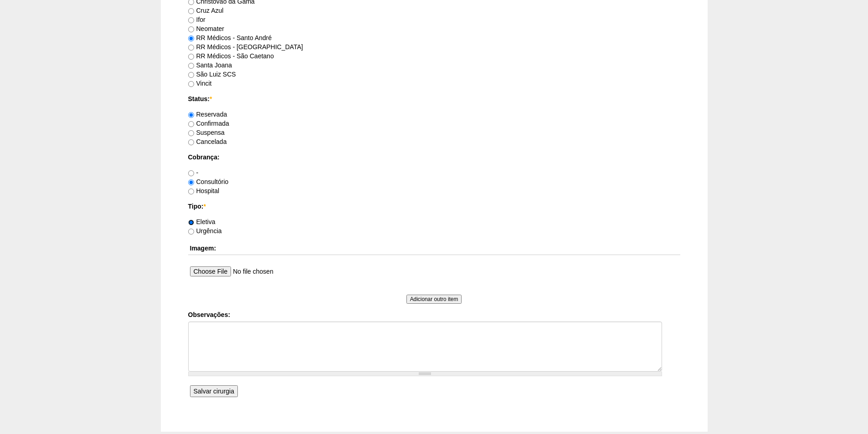  I want to click on input: Consultório, so click(191, 182).